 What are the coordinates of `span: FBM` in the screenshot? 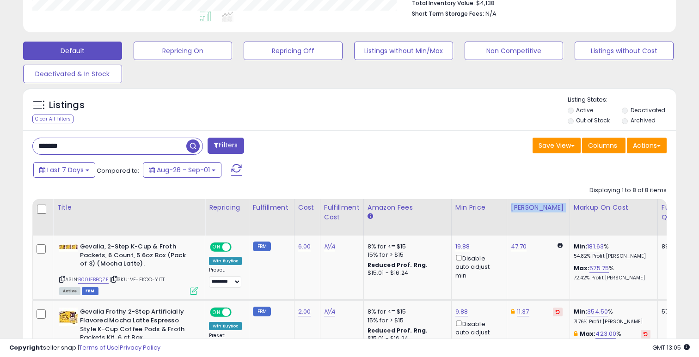 It's located at (90, 291).